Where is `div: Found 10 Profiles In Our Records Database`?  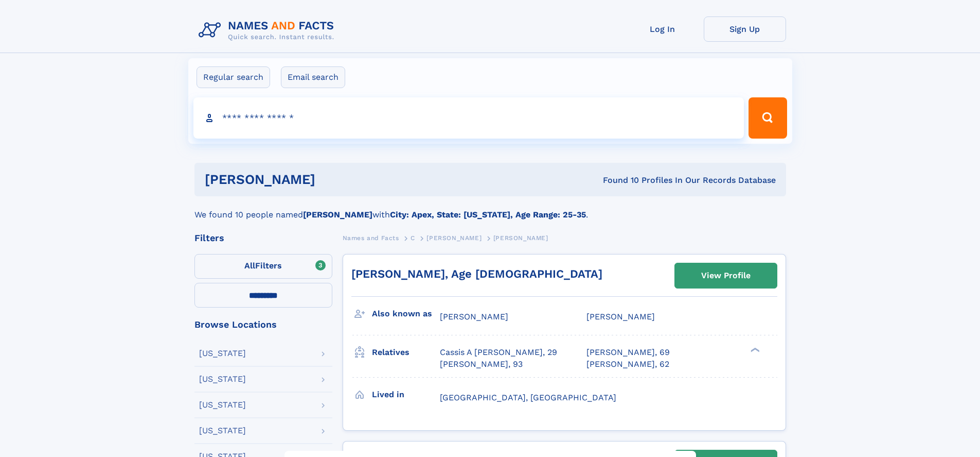 div: Found 10 Profiles In Our Records Database is located at coordinates (618, 180).